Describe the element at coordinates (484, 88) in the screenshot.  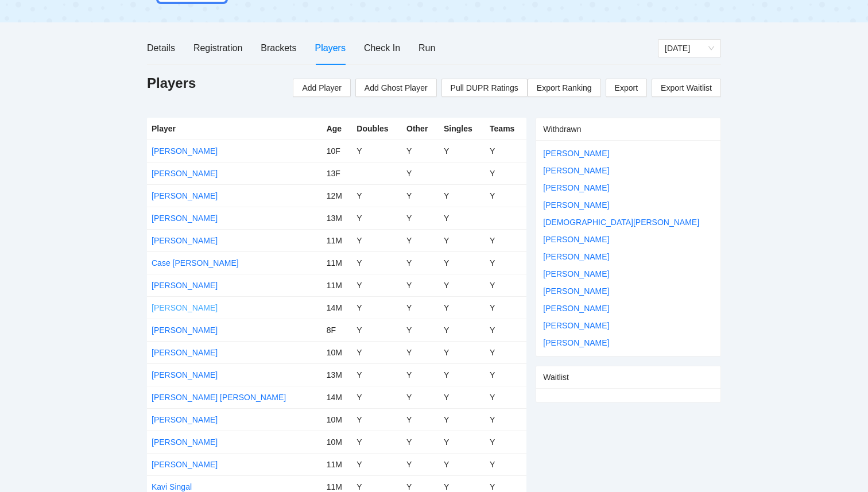
I see `span: Pull DUPR Ratings` at that location.